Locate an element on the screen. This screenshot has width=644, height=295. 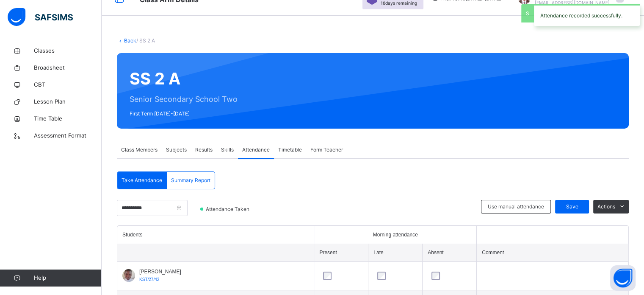
th: Present is located at coordinates (341, 252).